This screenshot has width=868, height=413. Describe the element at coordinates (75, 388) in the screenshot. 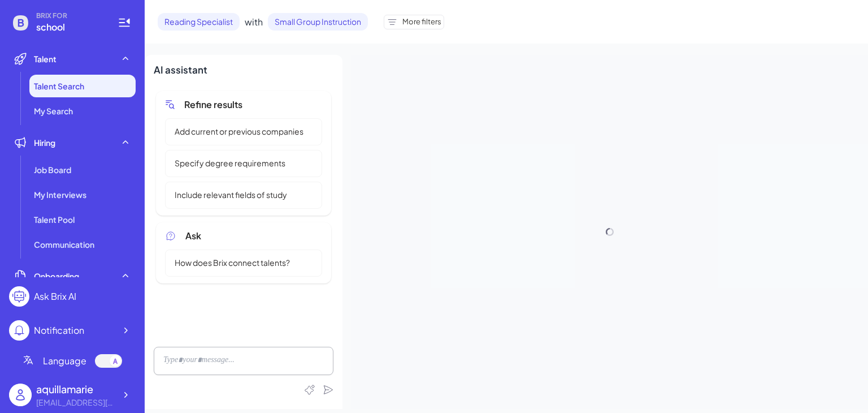

I see `div: aquillamarie` at that location.